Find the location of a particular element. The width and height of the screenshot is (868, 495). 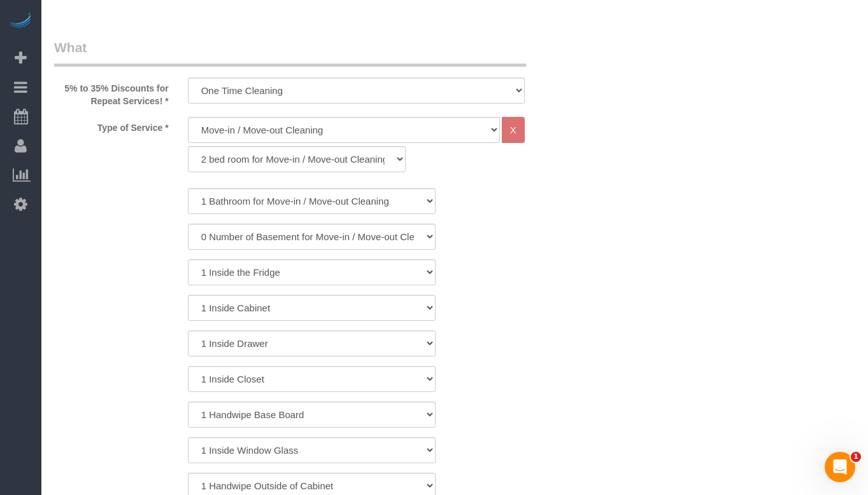

span: 1 is located at coordinates (856, 457).